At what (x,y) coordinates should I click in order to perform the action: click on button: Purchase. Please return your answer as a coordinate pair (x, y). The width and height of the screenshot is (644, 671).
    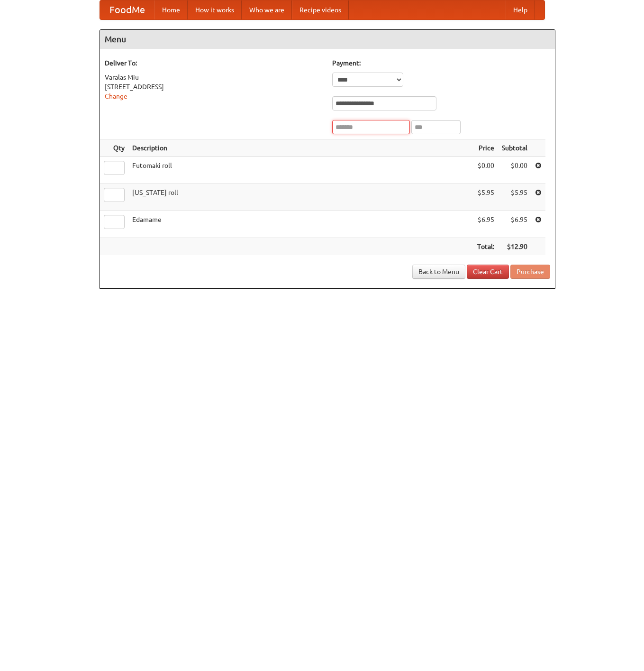
    Looking at the image, I should click on (530, 271).